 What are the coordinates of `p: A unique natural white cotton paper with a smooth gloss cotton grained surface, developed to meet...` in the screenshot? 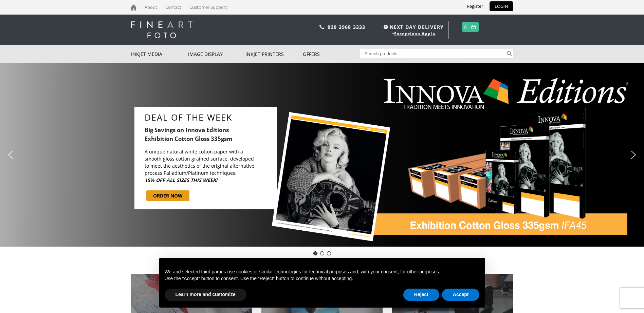 It's located at (201, 166).